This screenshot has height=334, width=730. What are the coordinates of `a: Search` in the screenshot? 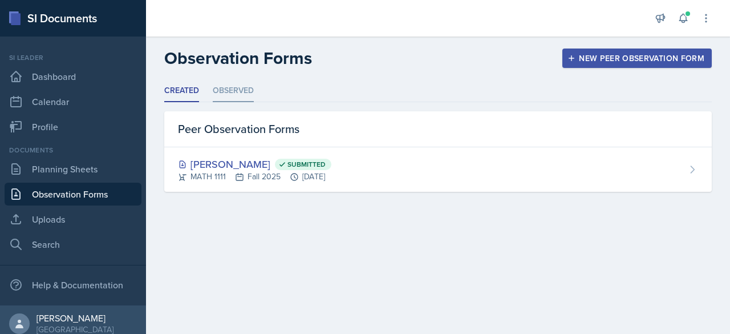 It's located at (73, 244).